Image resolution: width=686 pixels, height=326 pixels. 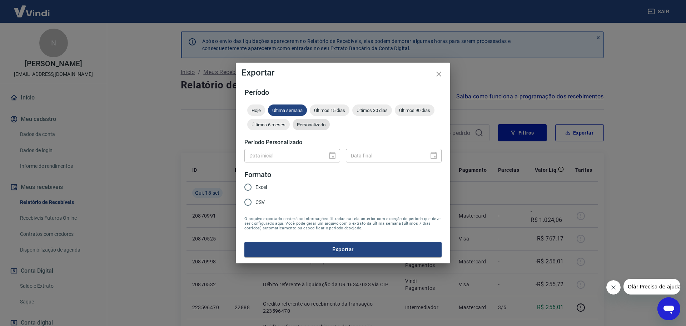 I want to click on span: Últimos 90 dias, so click(x=415, y=110).